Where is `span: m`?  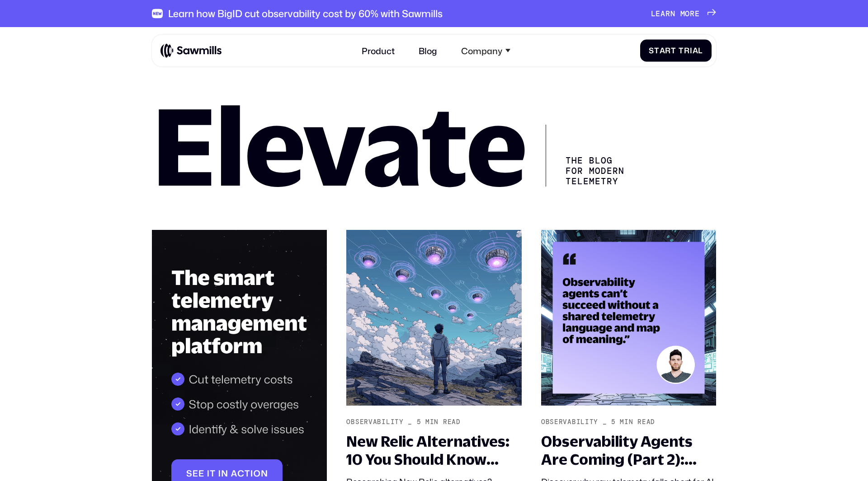 span: m is located at coordinates (682, 14).